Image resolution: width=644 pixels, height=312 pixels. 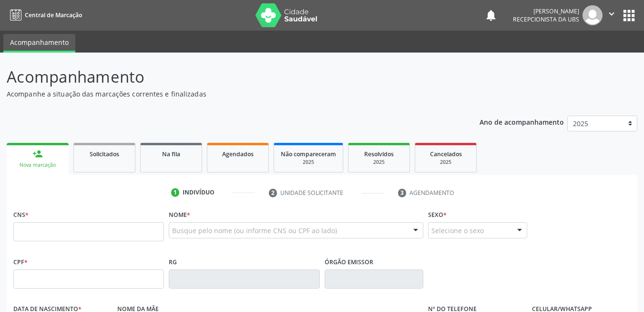 I want to click on label: Sexo, so click(x=437, y=214).